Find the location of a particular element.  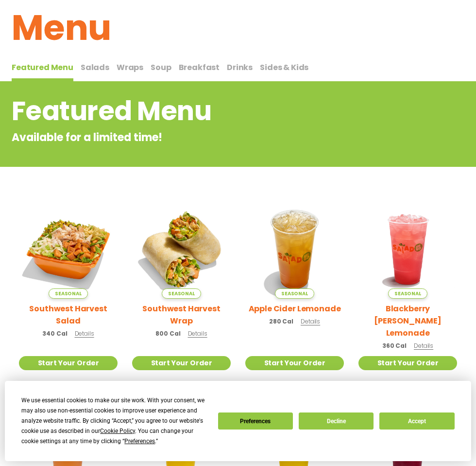

img: Product photo for Blackberry Bramble Lemonade is located at coordinates (408, 249).